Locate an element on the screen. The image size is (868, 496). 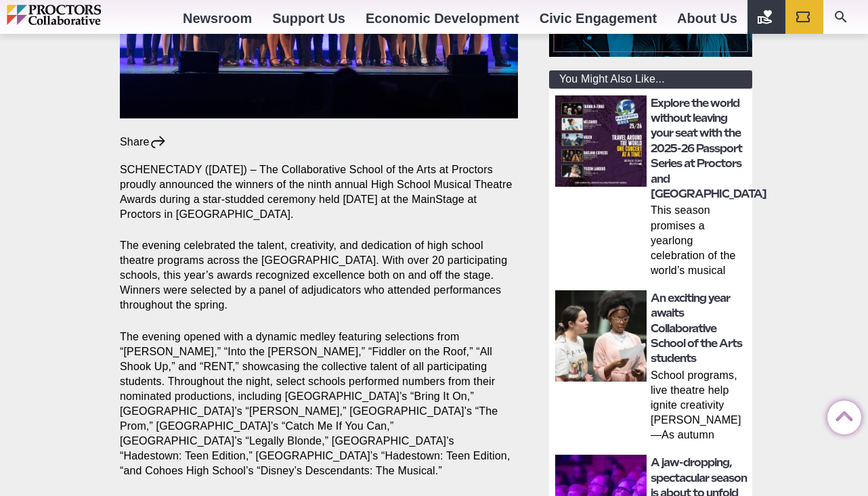
img: thumbnail: An exciting year awaits Collaborative School of the Arts students is located at coordinates (600, 335).